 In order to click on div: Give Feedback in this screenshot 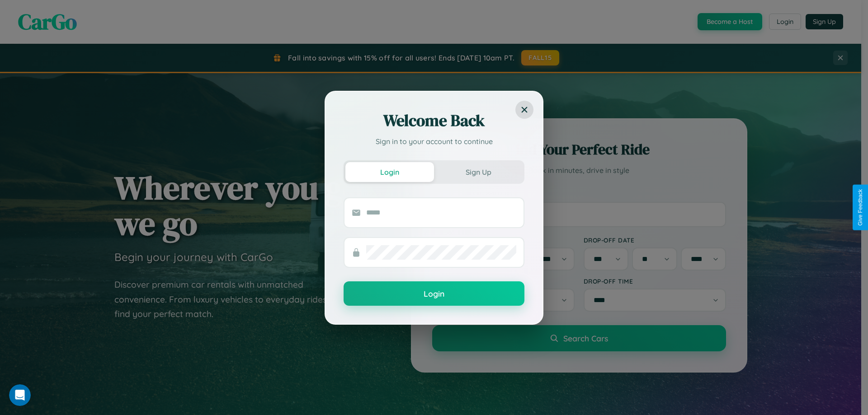, I will do `click(860, 208)`.